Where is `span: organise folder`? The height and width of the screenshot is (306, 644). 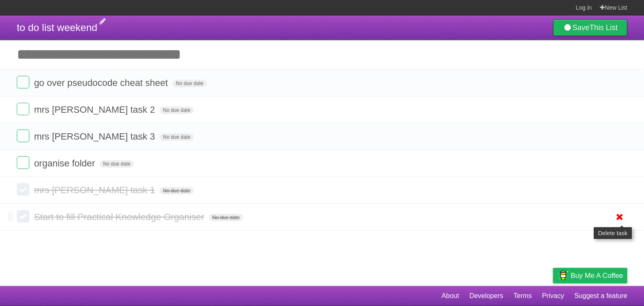 span: organise folder is located at coordinates (65, 163).